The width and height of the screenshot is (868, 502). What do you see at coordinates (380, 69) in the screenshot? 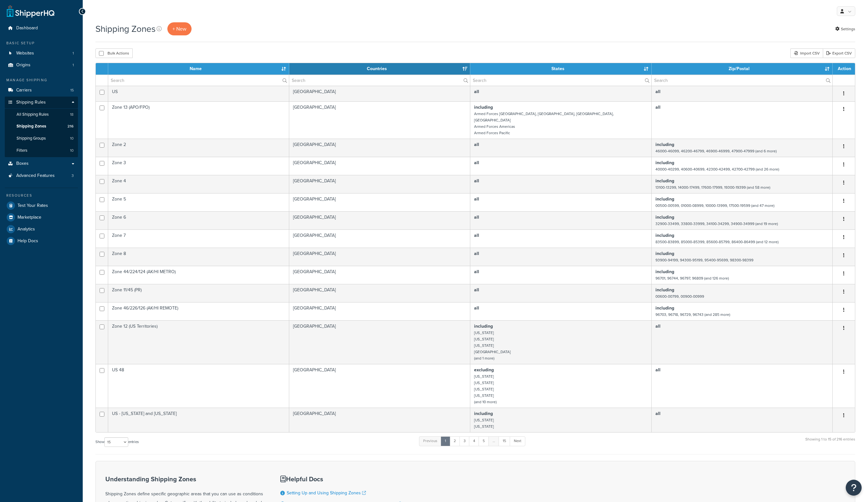
I see `th: Countries: activate to sort column ascending` at bounding box center [380, 69].